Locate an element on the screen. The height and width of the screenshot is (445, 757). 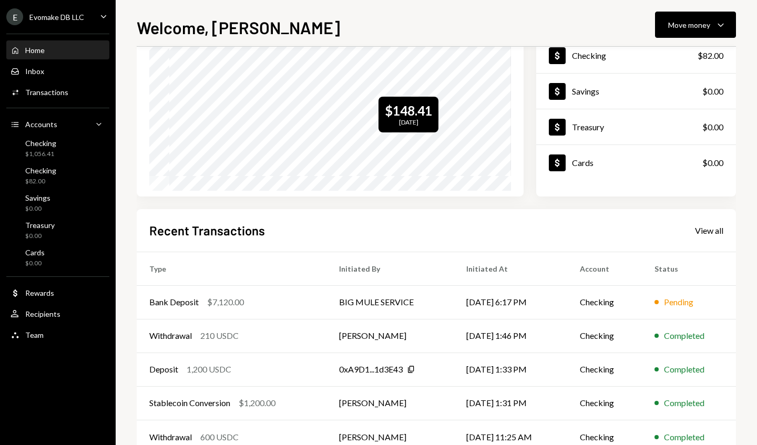
div: Move money is located at coordinates (689, 25).